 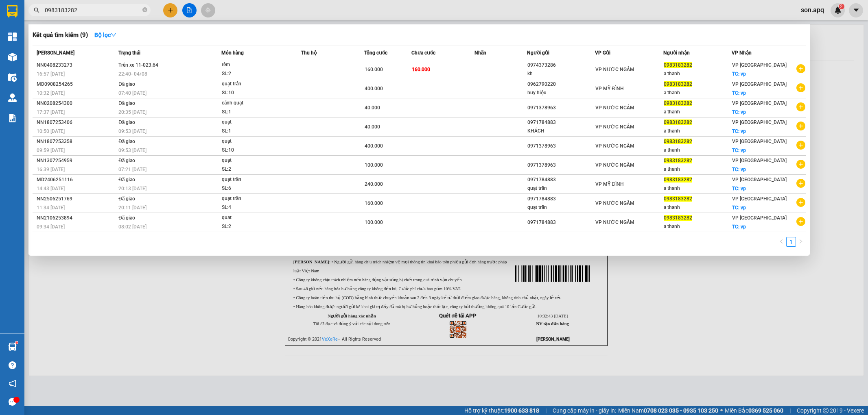 I want to click on span: 100.000, so click(x=373, y=222).